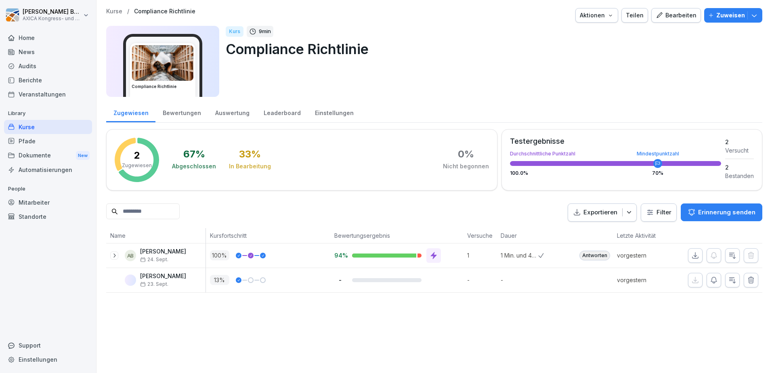 The image size is (772, 373). What do you see at coordinates (48, 202) in the screenshot?
I see `a: Mitarbeiter` at bounding box center [48, 202].